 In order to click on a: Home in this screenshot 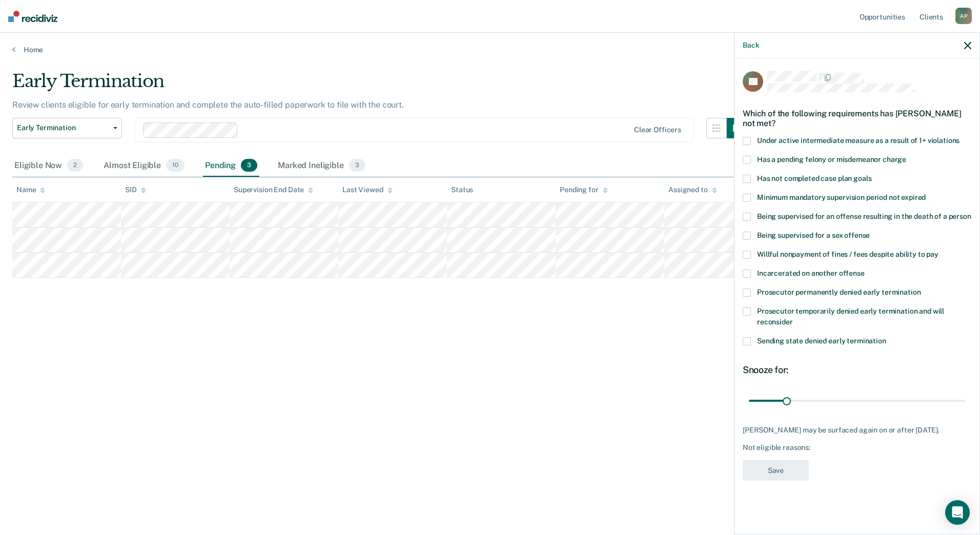, I will do `click(490, 50)`.